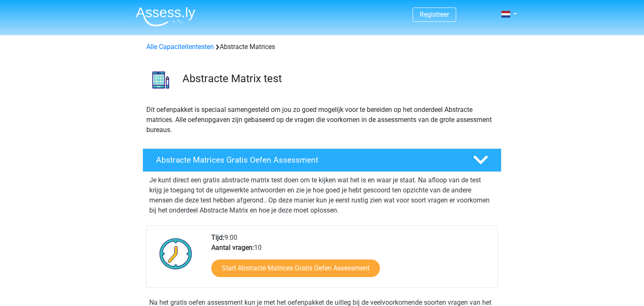 The width and height of the screenshot is (644, 306). What do you see at coordinates (322, 47) in the screenshot?
I see `div: Abstracte Matrices` at bounding box center [322, 47].